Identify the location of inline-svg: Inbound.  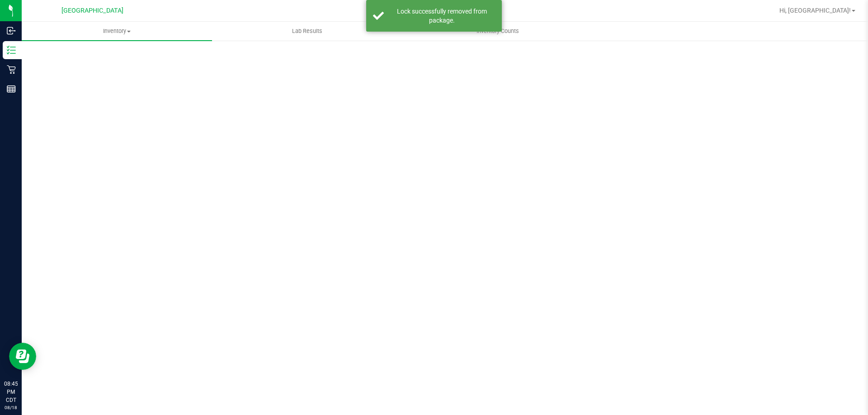
(12, 31).